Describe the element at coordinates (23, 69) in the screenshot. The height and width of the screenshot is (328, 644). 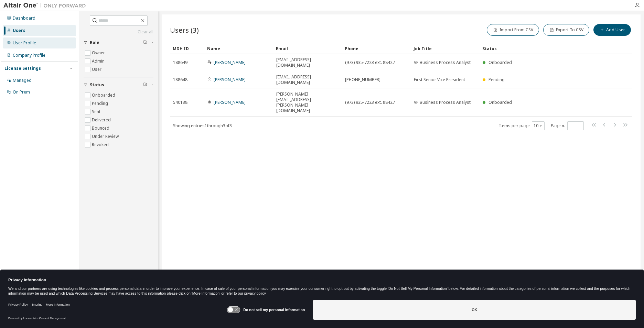
I see `div: License Settings` at that location.